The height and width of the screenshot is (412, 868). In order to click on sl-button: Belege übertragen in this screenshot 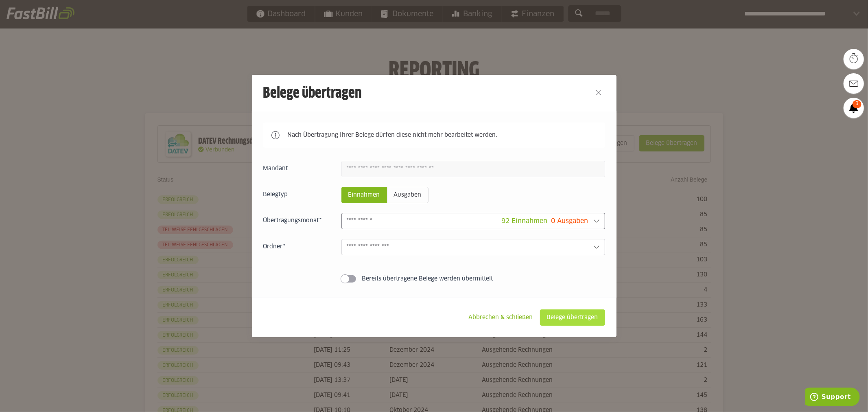, I will do `click(573, 318)`.